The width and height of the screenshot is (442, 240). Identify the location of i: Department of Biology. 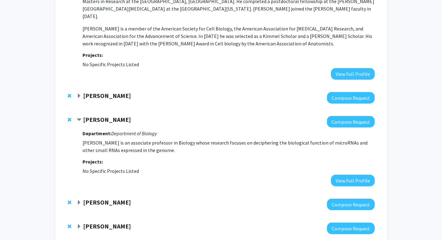
(134, 133).